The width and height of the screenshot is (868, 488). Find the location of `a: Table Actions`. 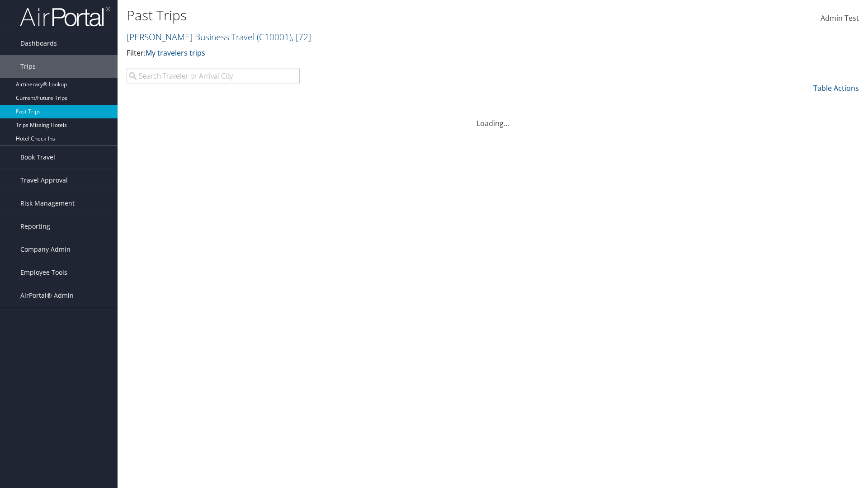

a: Table Actions is located at coordinates (836, 88).